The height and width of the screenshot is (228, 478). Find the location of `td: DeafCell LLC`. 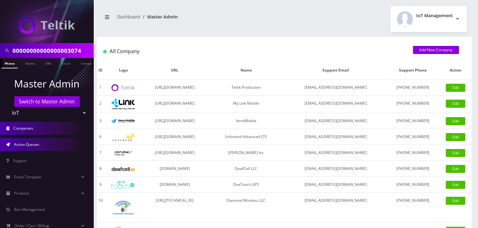

td: DeafCell LLC is located at coordinates (246, 169).